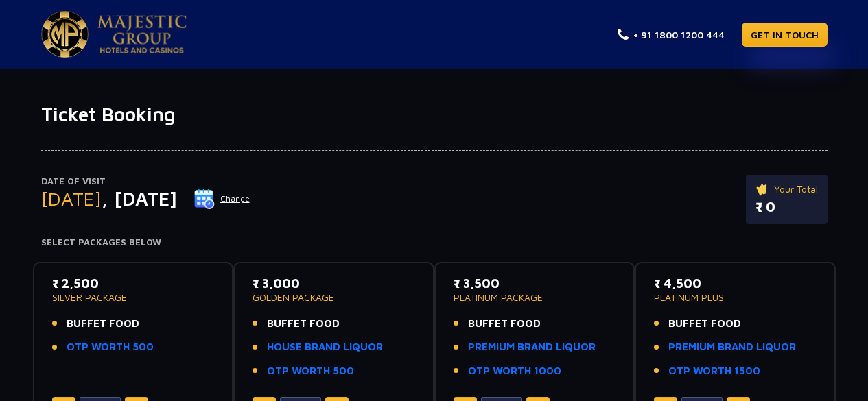 The image size is (868, 401). I want to click on p: ₹ 3,500, so click(535, 283).